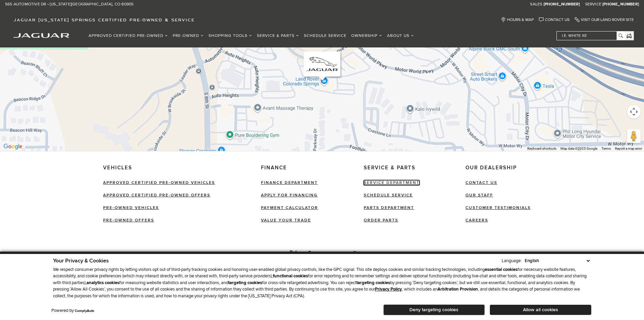 Image resolution: width=644 pixels, height=320 pixels. What do you see at coordinates (634, 112) in the screenshot?
I see `button: Map camera controls` at bounding box center [634, 112].